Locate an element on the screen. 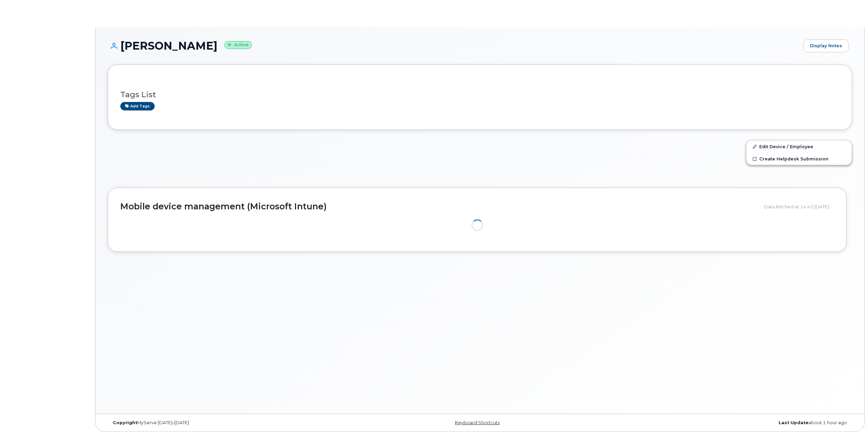  strong: Copyright is located at coordinates (125, 423).